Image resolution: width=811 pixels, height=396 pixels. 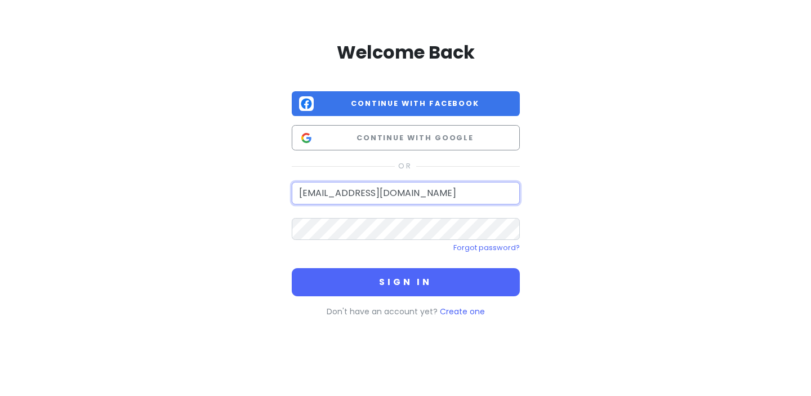 What do you see at coordinates (406, 52) in the screenshot?
I see `h2: Welcome Back` at bounding box center [406, 52].